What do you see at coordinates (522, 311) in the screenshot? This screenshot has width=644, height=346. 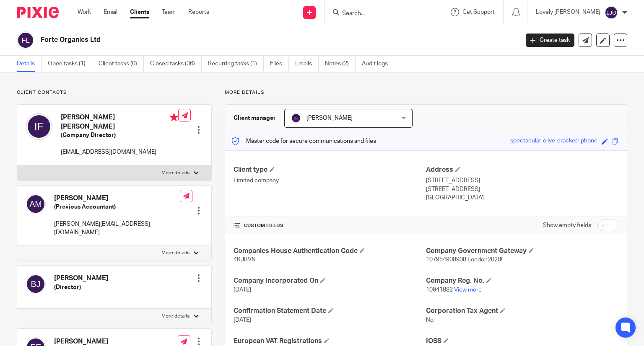 I see `h4: Corporation Tax Agent` at bounding box center [522, 311].